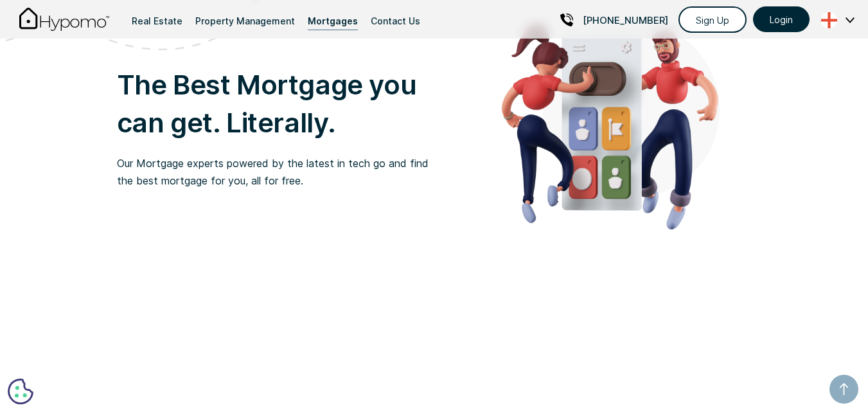 The image size is (868, 412). I want to click on div: Contact Us, so click(395, 21).